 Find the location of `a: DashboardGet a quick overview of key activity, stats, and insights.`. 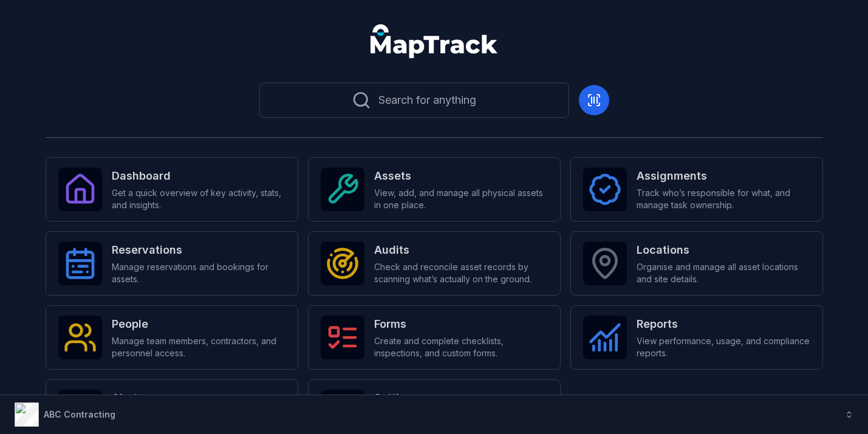

a: DashboardGet a quick overview of key activity, stats, and insights. is located at coordinates (172, 190).